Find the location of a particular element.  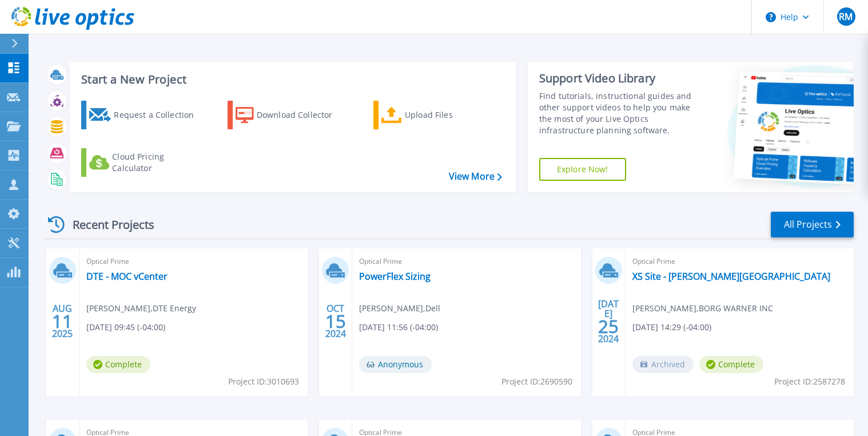

div: Support Video Library is located at coordinates (621, 78).